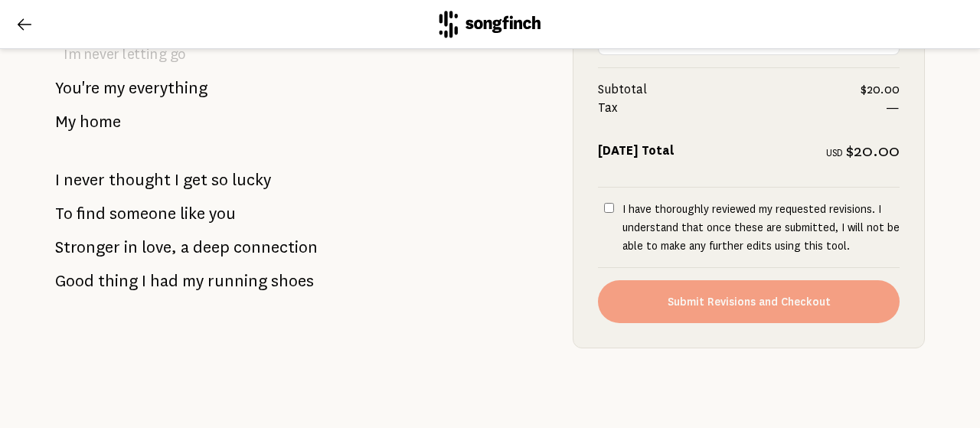  I want to click on span: someone, so click(143, 214).